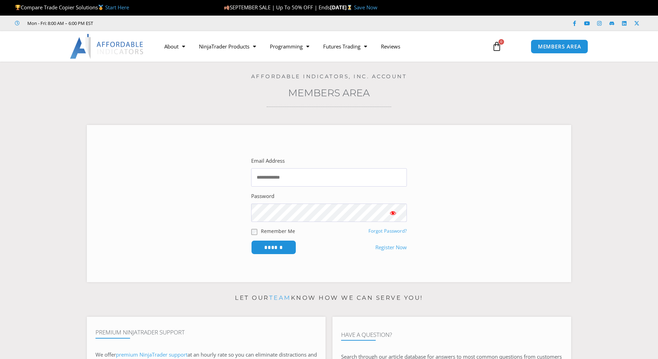  Describe the element at coordinates (393, 213) in the screenshot. I see `button: Show password` at that location.